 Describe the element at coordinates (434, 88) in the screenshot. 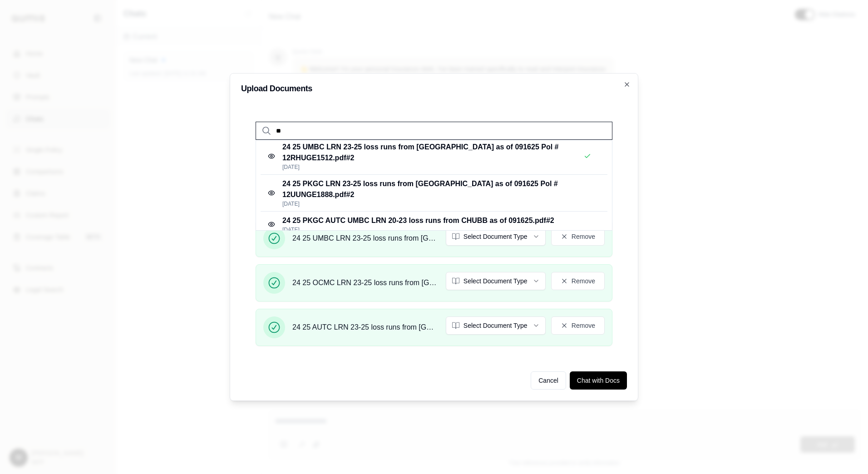

I see `h2: Upload Documents` at that location.